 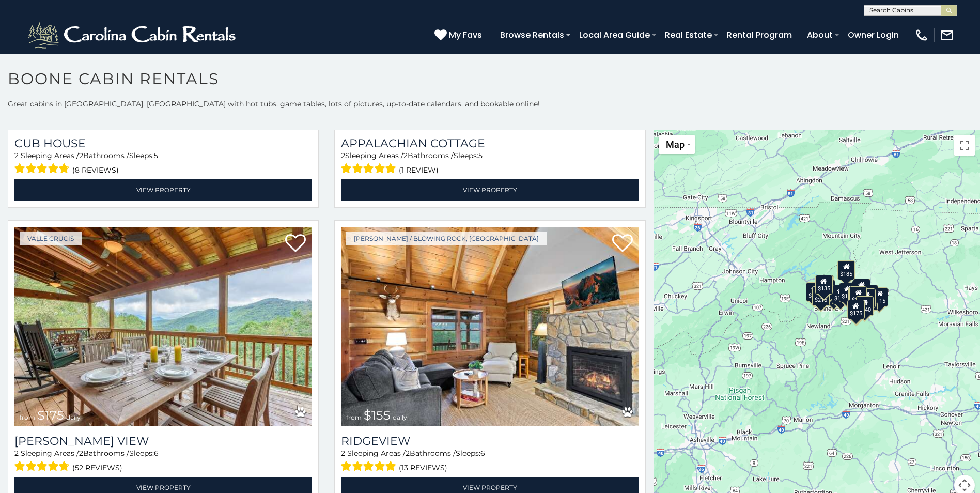 I want to click on span: (52 reviews), so click(x=97, y=467).